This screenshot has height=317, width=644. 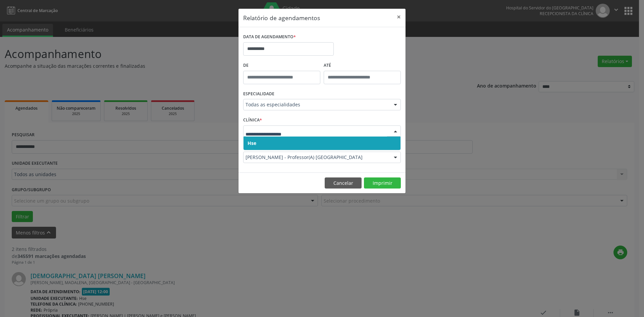 I want to click on button: Imprimir, so click(x=382, y=183).